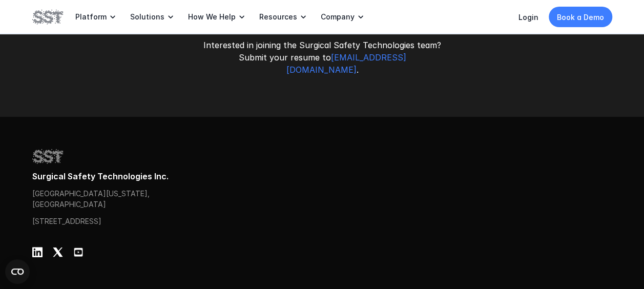 Image resolution: width=644 pixels, height=289 pixels. What do you see at coordinates (212, 17) in the screenshot?
I see `p: How We Help` at bounding box center [212, 17].